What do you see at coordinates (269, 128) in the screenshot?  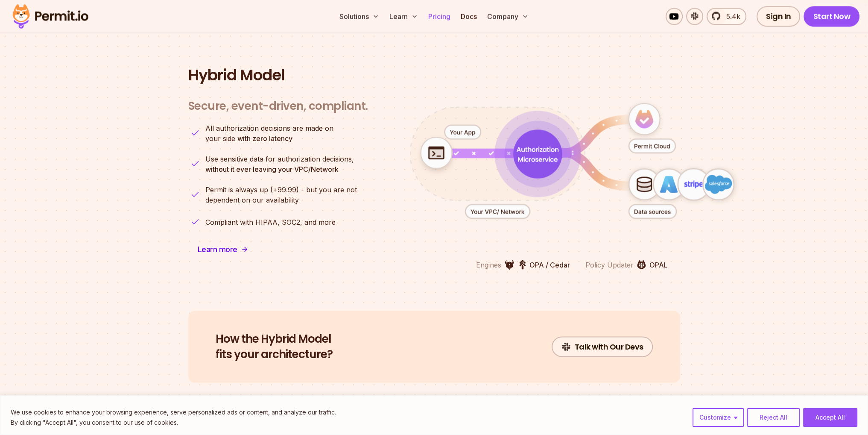 I see `span: All authorization decisions are made on` at bounding box center [269, 128].